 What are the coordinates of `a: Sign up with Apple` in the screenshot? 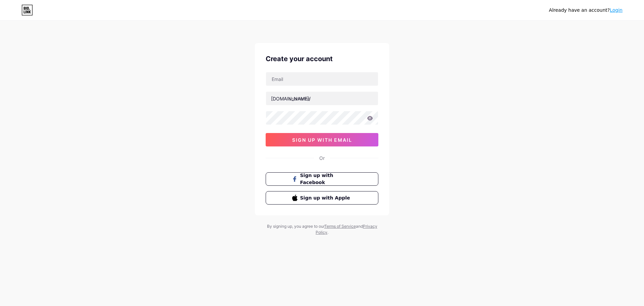 It's located at (322, 198).